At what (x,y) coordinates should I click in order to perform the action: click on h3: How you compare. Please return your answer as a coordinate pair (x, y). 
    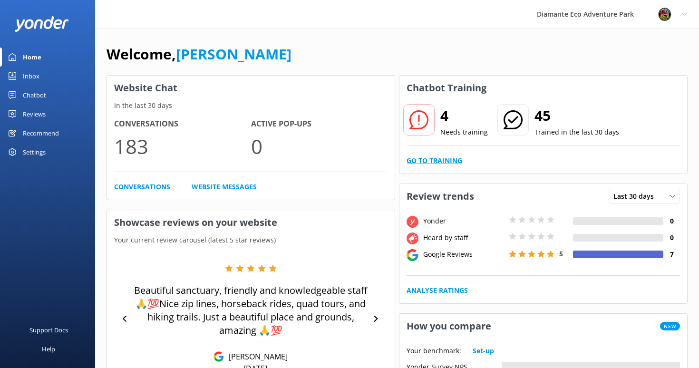
    Looking at the image, I should click on (449, 326).